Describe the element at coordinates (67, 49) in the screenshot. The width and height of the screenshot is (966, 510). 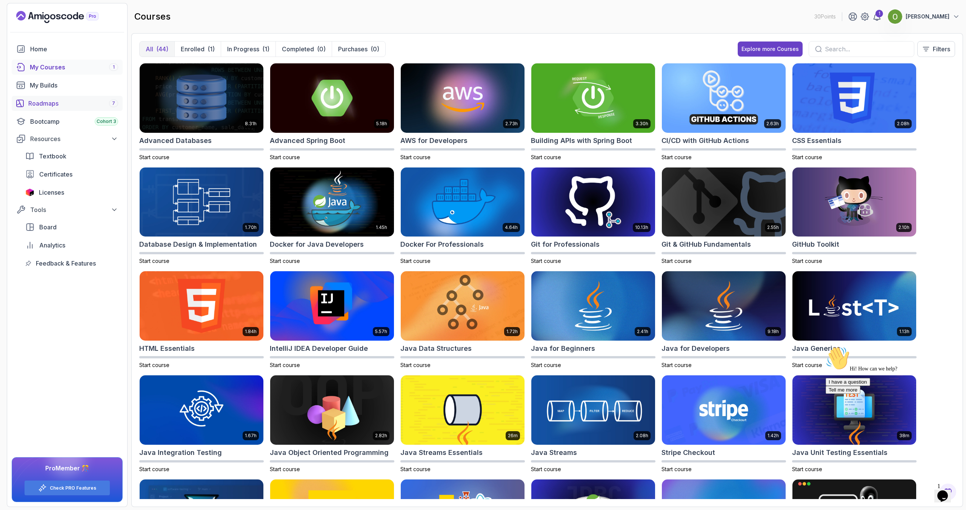
I see `a: home` at that location.